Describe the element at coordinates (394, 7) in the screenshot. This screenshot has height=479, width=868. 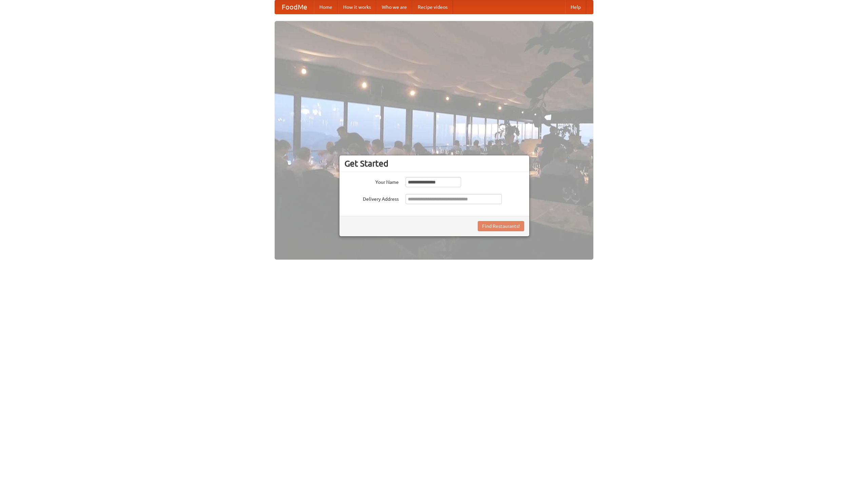
I see `a: Who we are` at that location.